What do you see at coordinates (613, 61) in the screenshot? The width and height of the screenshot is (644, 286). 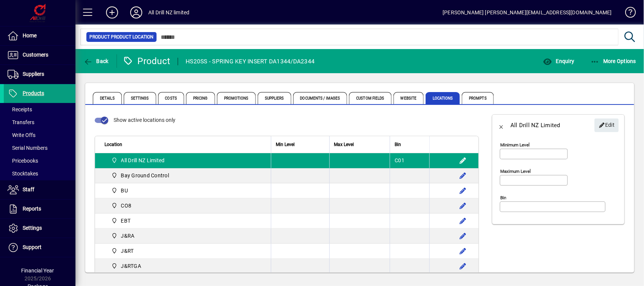 I see `button: More Options` at bounding box center [613, 61].